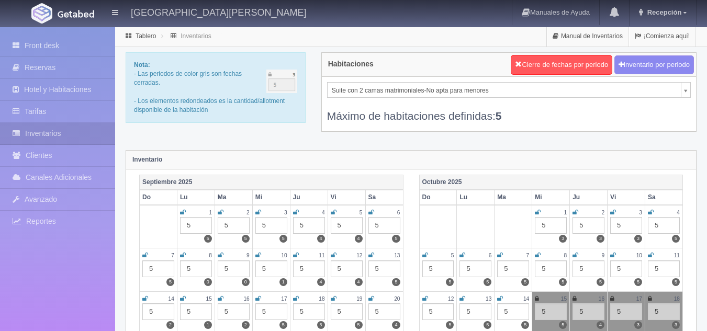 This screenshot has width=707, height=331. What do you see at coordinates (603, 255) in the screenshot?
I see `small: 9` at bounding box center [603, 255].